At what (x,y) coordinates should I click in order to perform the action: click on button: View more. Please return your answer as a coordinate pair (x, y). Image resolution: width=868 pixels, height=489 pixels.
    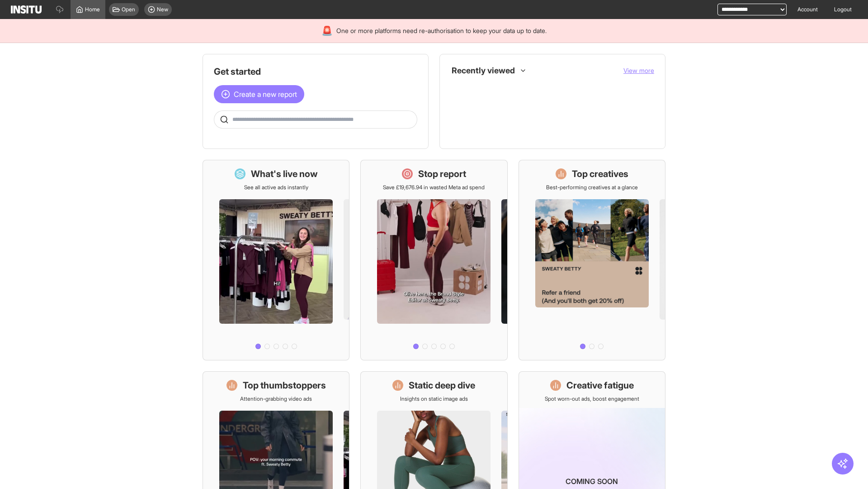
    Looking at the image, I should click on (639, 71).